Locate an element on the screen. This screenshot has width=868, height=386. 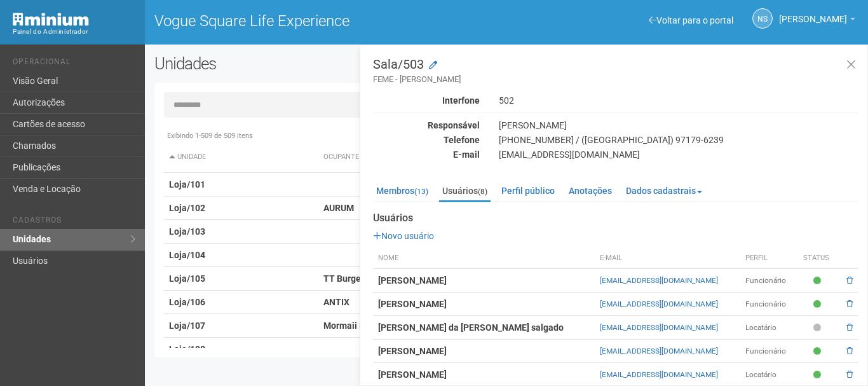
th: E-mail is located at coordinates (668, 258).